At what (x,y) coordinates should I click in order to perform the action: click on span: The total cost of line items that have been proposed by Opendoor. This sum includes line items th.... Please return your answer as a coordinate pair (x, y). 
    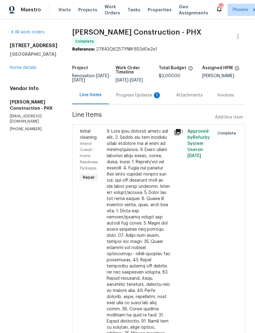
    Looking at the image, I should click on (191, 70).